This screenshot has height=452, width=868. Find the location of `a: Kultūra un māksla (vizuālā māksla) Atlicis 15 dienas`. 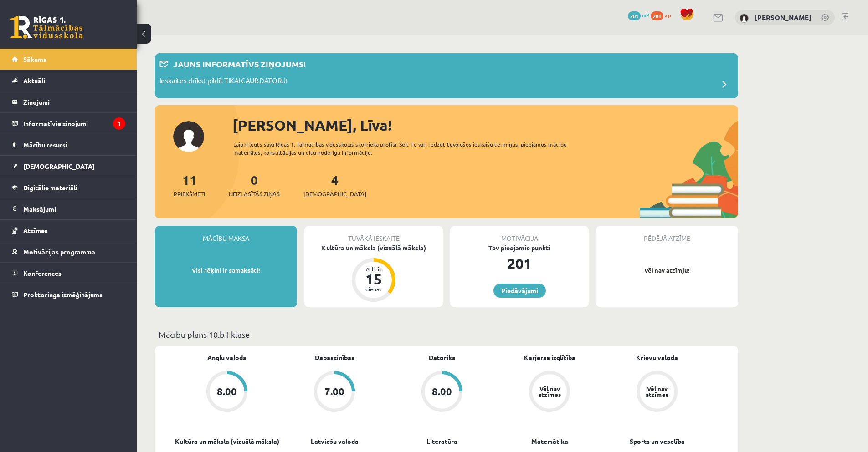

a: Kultūra un māksla (vizuālā māksla) Atlicis 15 dienas is located at coordinates (374, 273).